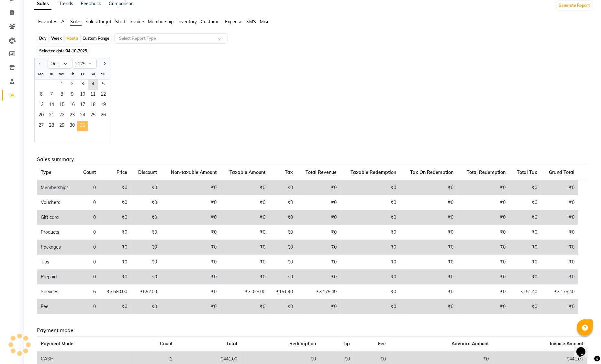  Describe the element at coordinates (62, 84) in the screenshot. I see `div: Wednesday, October 1, 2025` at that location.